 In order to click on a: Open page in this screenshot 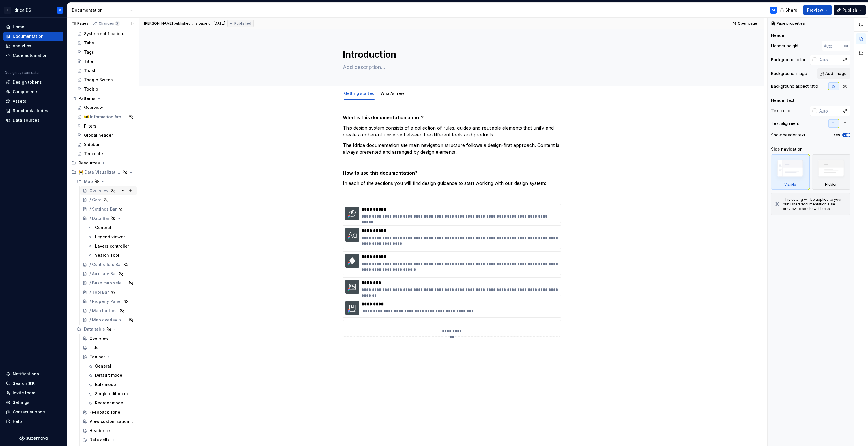, I will do `click(745, 24)`.